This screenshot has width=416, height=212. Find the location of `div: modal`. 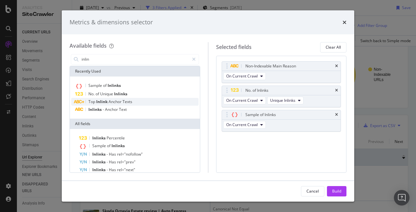

div: modal is located at coordinates (208, 106).